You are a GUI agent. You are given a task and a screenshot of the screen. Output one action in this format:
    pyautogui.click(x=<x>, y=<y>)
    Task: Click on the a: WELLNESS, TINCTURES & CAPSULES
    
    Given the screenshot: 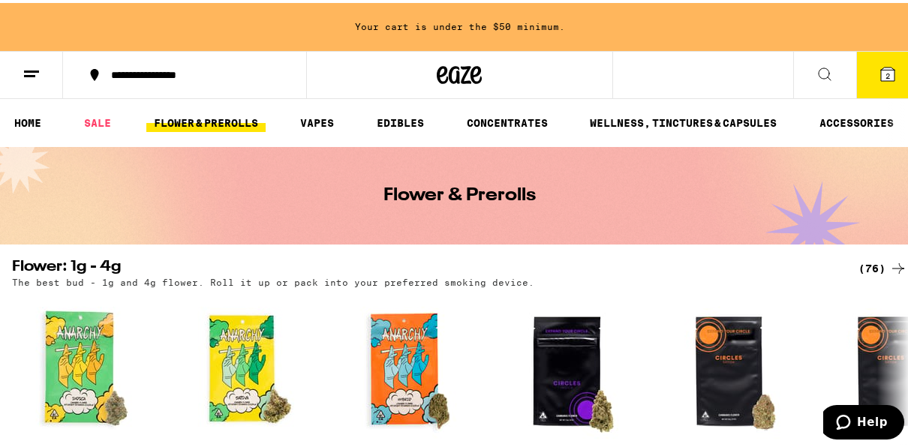 What is the action you would take?
    pyautogui.click(x=683, y=120)
    